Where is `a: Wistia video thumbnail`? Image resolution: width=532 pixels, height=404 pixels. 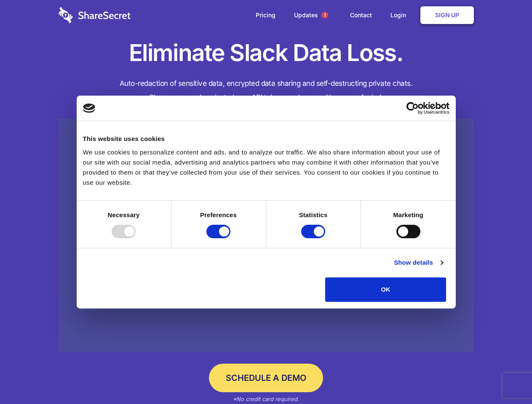
a: Wistia video thumbnail is located at coordinates (266, 235).